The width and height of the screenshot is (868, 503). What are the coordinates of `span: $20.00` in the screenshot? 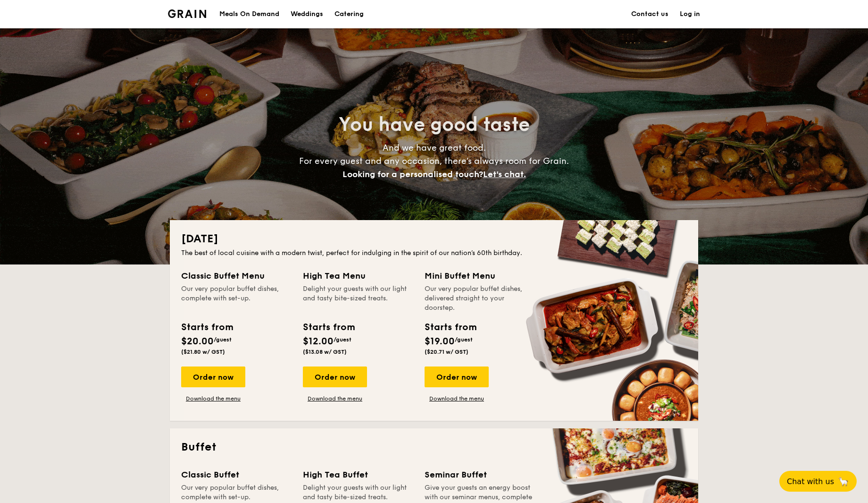 It's located at (197, 341).